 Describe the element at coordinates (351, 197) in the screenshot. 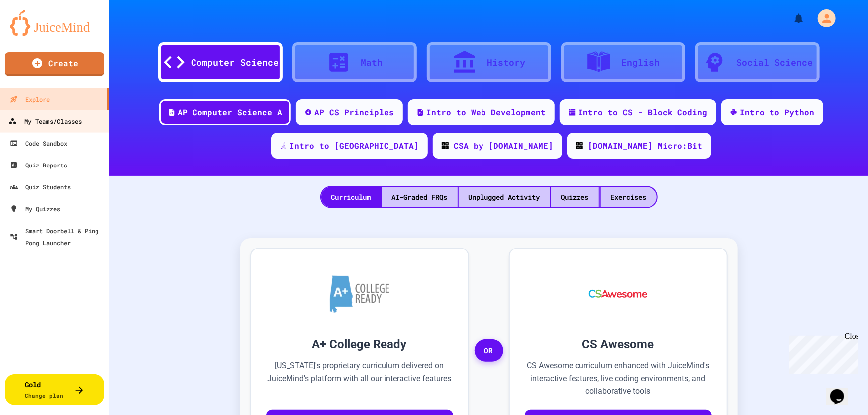

I see `div: Curriculum` at that location.